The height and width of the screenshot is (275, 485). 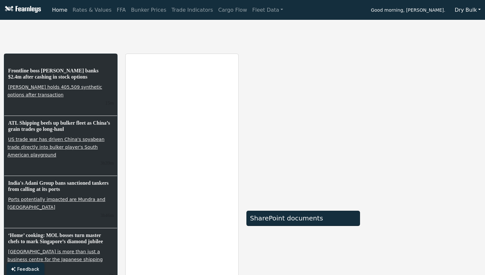 I want to click on button: Dry Bulk, so click(x=468, y=10).